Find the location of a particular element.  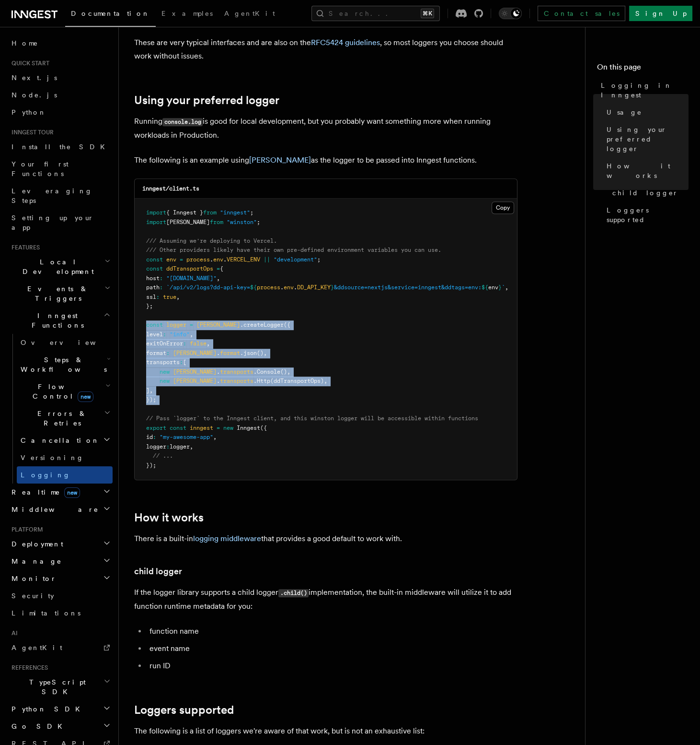

span: exitOnError is located at coordinates (164, 344).